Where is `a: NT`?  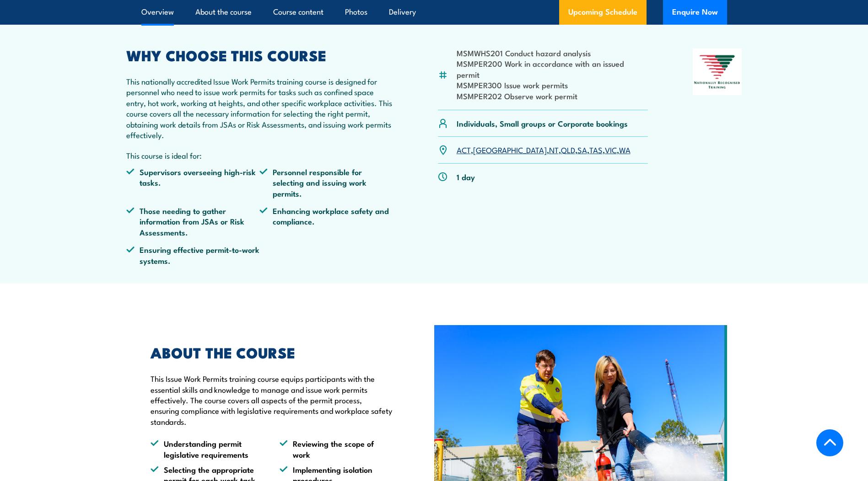 a: NT is located at coordinates (553, 149).